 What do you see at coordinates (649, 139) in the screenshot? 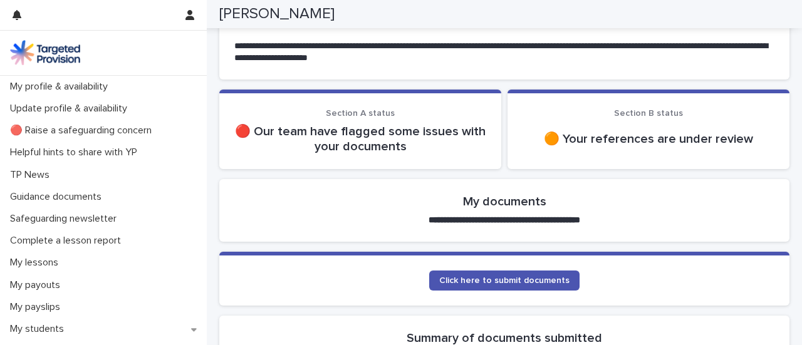
I see `p: 🟠 Your references are under review` at bounding box center [649, 139].